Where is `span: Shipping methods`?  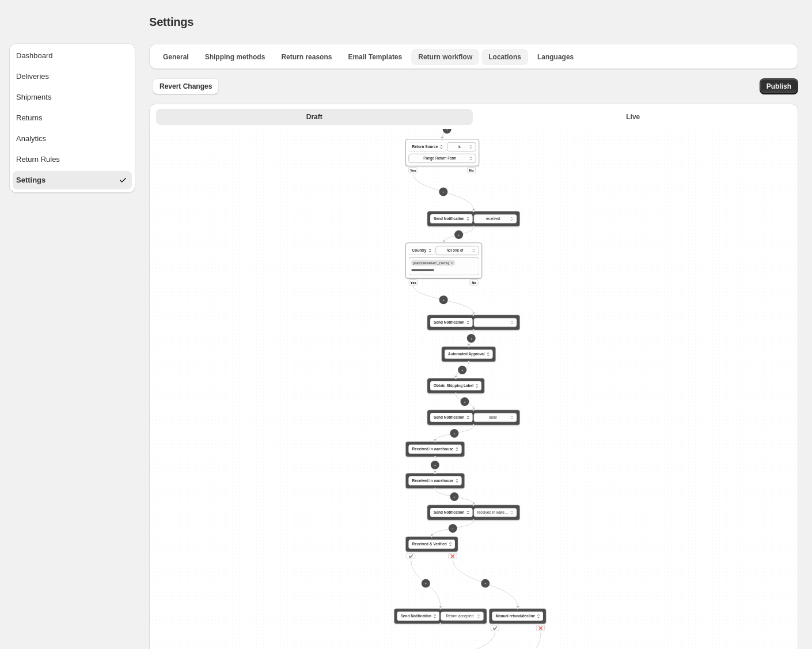
span: Shipping methods is located at coordinates (235, 57).